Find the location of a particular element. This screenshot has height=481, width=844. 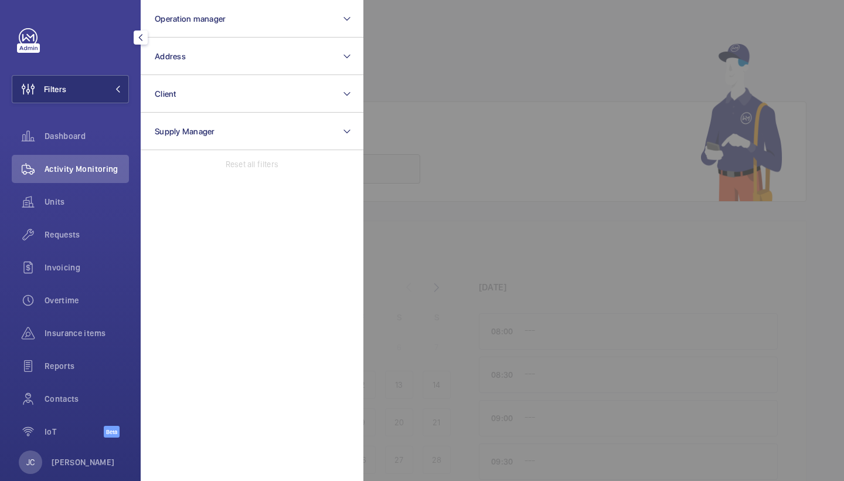

button: Filters is located at coordinates (70, 89).